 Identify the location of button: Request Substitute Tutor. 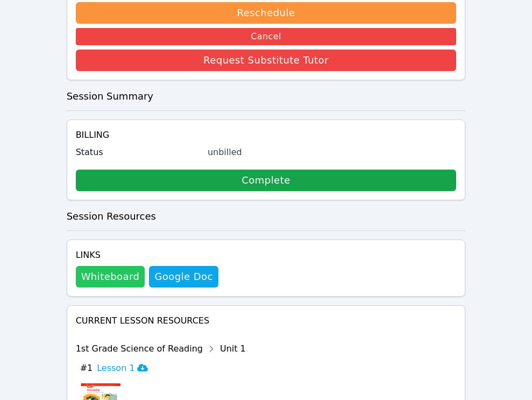
(266, 60).